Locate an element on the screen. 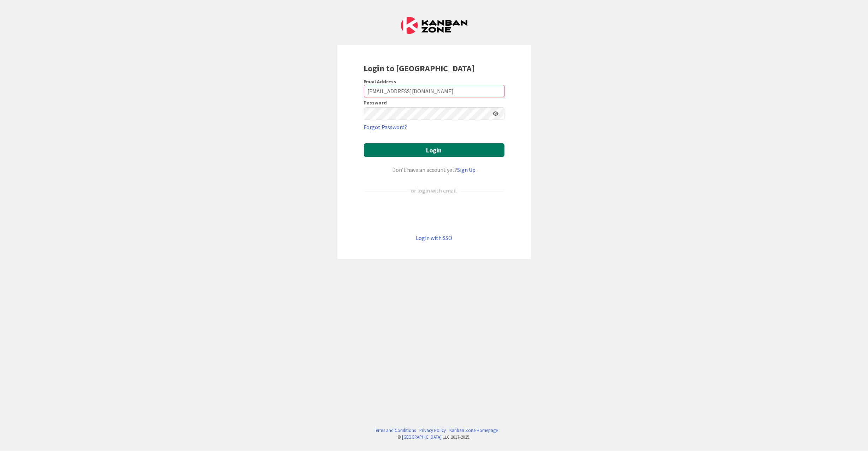 This screenshot has height=451, width=868. div: or login with email is located at coordinates (434, 191).